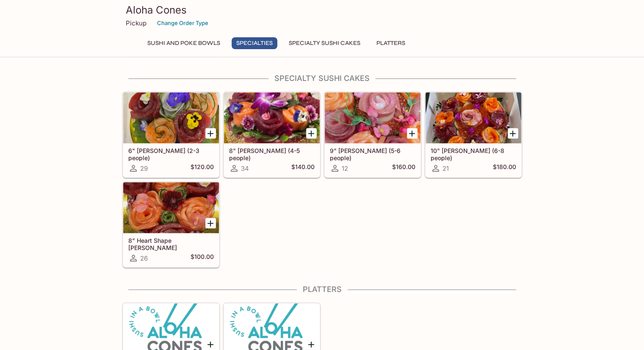 The width and height of the screenshot is (644, 350). Describe the element at coordinates (183, 23) in the screenshot. I see `button: Change Order Type` at that location.